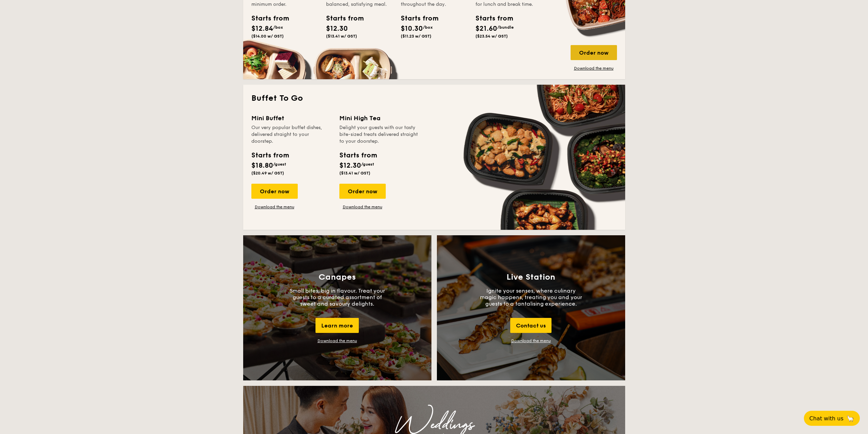 Image resolution: width=868 pixels, height=434 pixels. Describe the element at coordinates (531, 277) in the screenshot. I see `h3: Live Station` at that location.